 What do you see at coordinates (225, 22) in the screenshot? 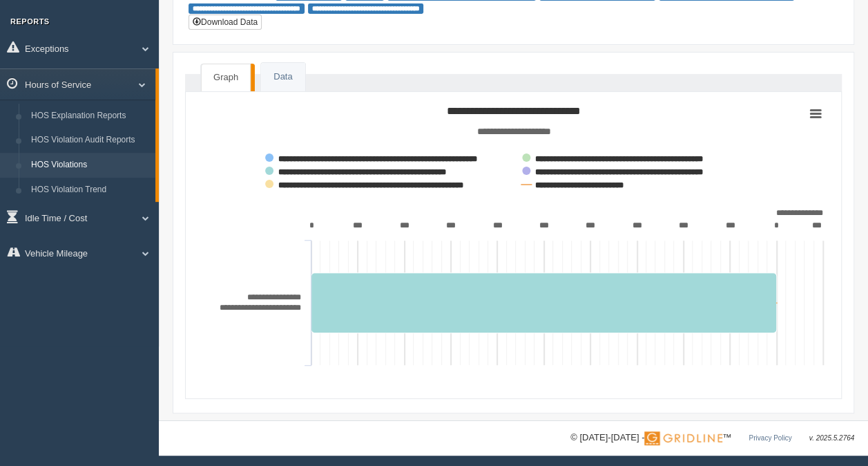
I see `button: Download Data` at bounding box center [225, 22].